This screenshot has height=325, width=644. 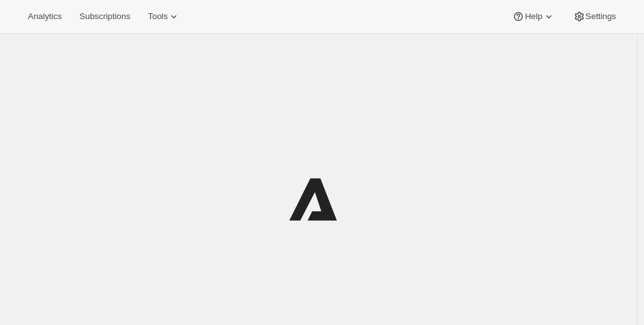 I want to click on span: Subscriptions, so click(x=105, y=17).